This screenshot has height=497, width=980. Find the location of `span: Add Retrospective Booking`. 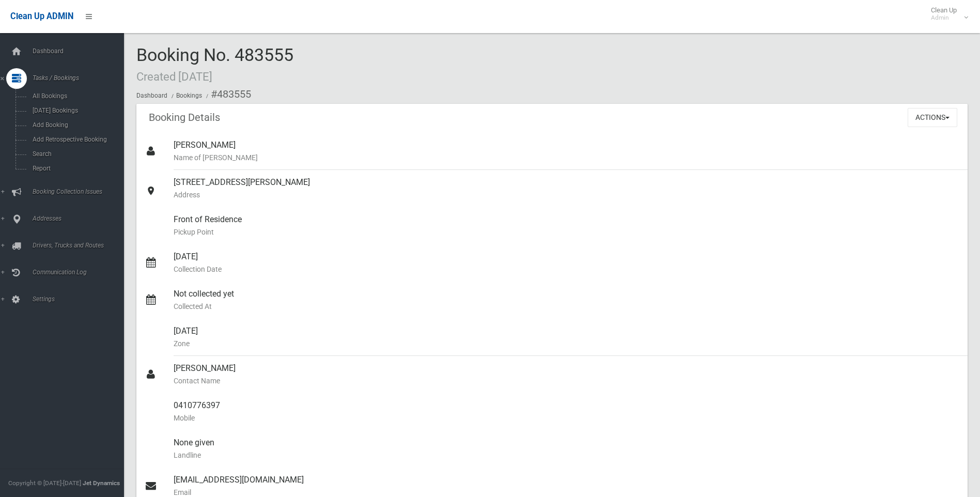

span: Add Retrospective Booking is located at coordinates (76, 140).